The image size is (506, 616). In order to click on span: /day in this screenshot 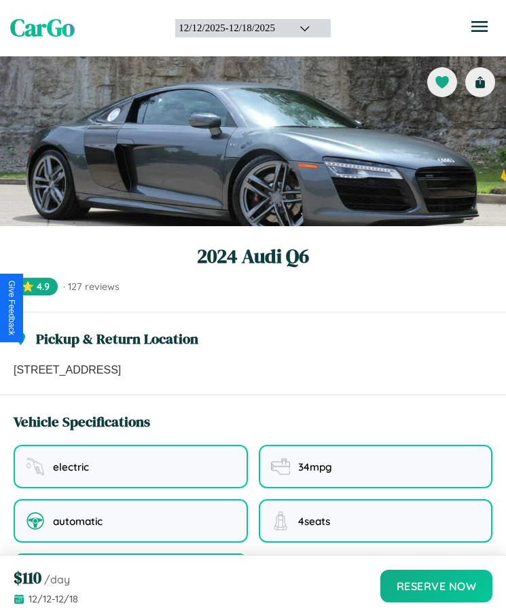, I will do `click(57, 579)`.